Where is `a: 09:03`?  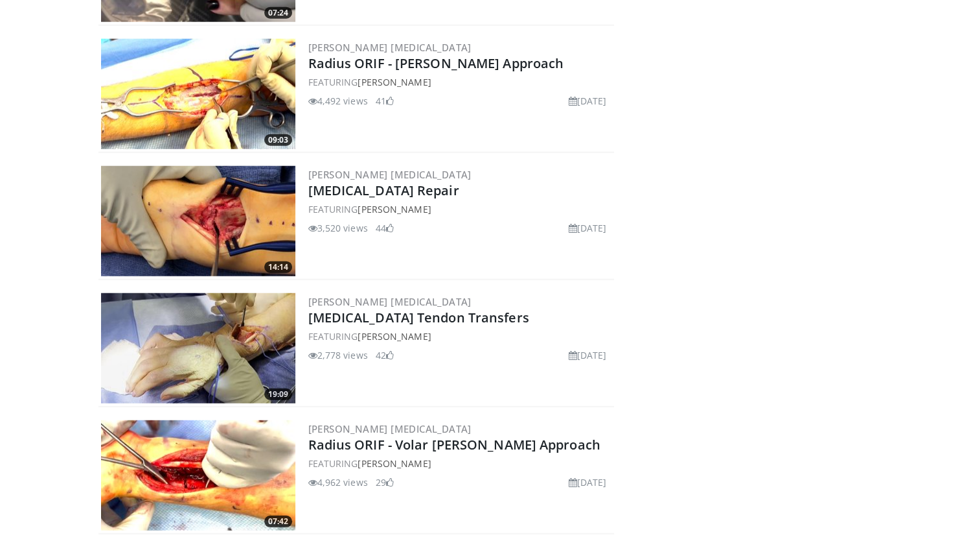 a: 09:03 is located at coordinates (198, 94).